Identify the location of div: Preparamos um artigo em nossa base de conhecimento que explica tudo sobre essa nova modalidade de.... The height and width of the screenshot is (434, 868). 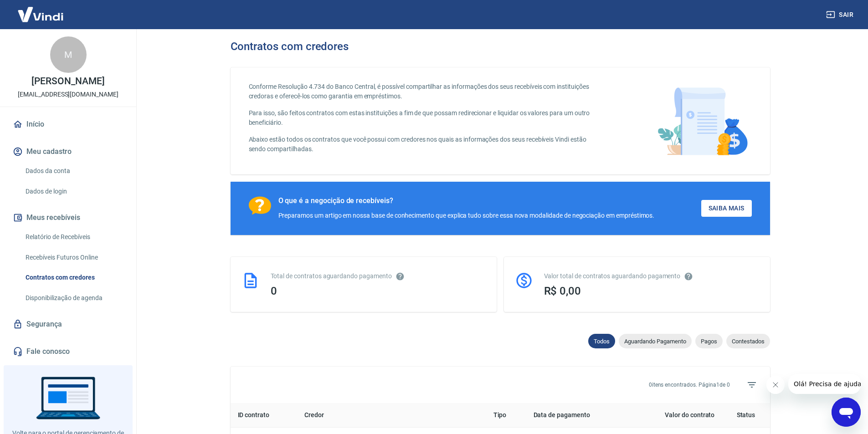
(467, 215).